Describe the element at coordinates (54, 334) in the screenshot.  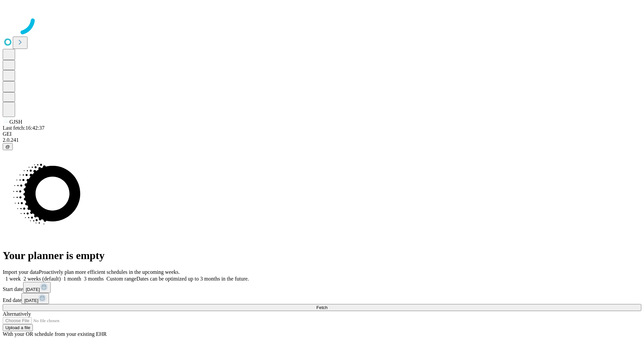
I see `span: With your OR schedule from your existing EHR` at that location.